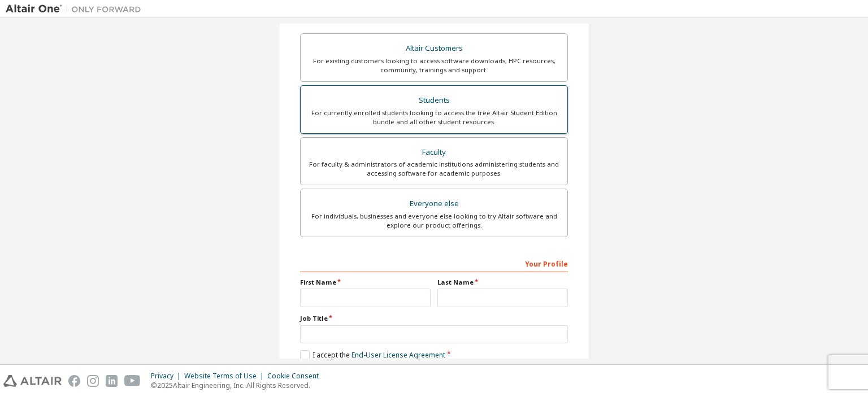 The image size is (868, 397). I want to click on div: Faculty, so click(434, 152).